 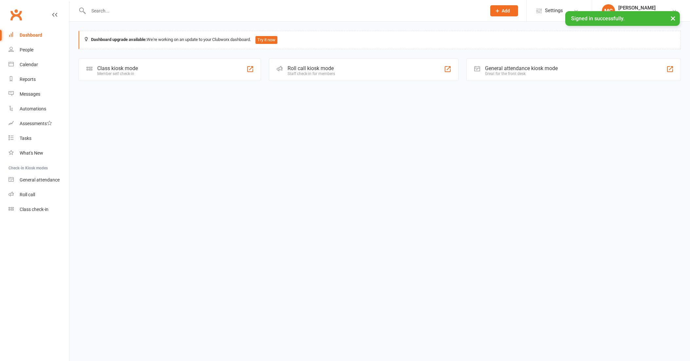 What do you see at coordinates (39, 153) in the screenshot?
I see `a: What's New` at bounding box center [39, 153].